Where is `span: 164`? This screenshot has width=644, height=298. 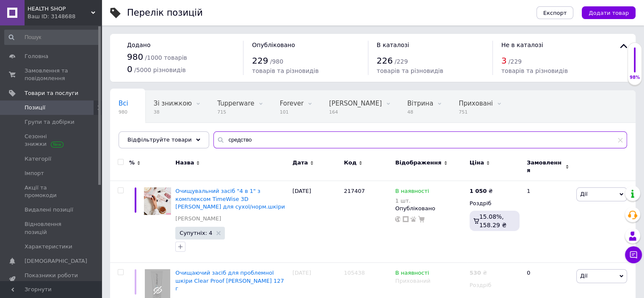
span: 164 is located at coordinates (355, 112).